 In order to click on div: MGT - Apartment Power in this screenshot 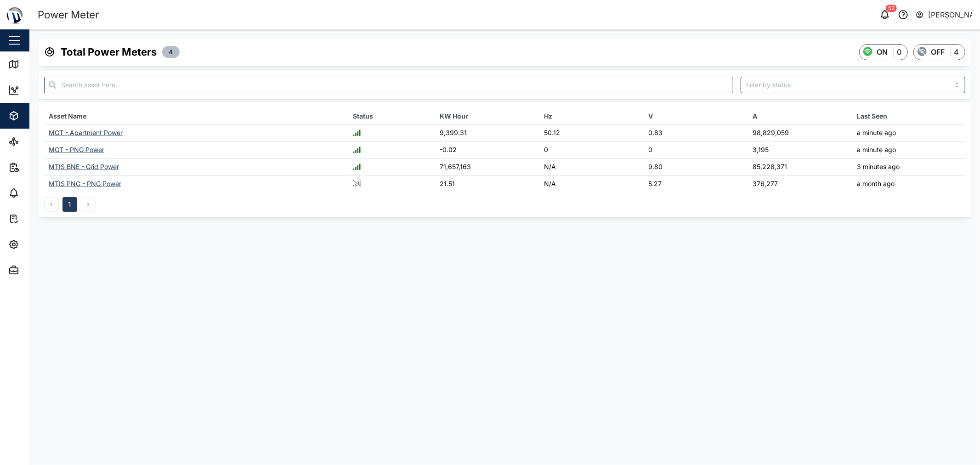, I will do `click(85, 132)`.